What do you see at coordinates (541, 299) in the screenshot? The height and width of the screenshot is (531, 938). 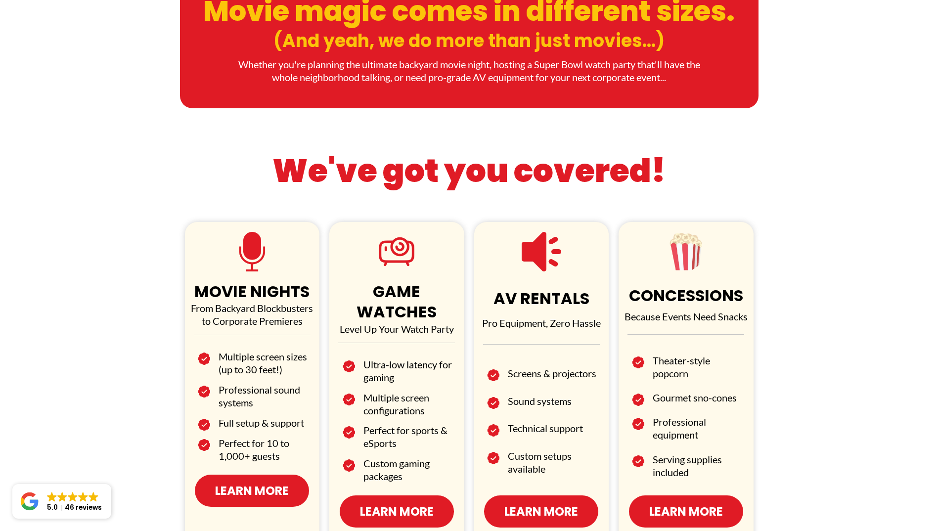 I see `h1: AV RENTALS` at bounding box center [541, 299].